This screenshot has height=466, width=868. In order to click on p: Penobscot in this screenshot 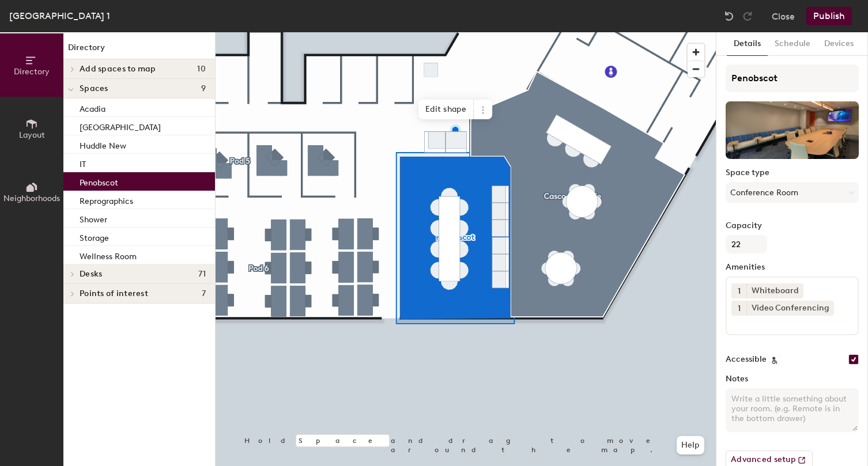, I will do `click(99, 181)`.